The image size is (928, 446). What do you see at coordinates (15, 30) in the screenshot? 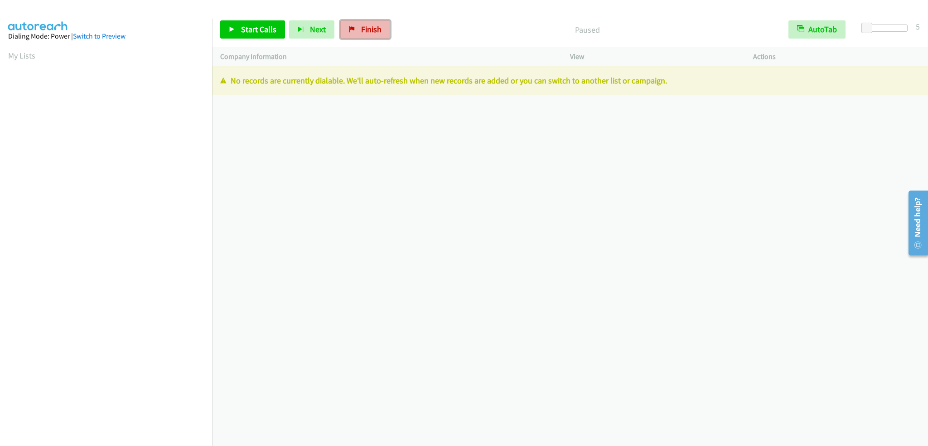
I see `div: Need help?` at bounding box center [15, 30].